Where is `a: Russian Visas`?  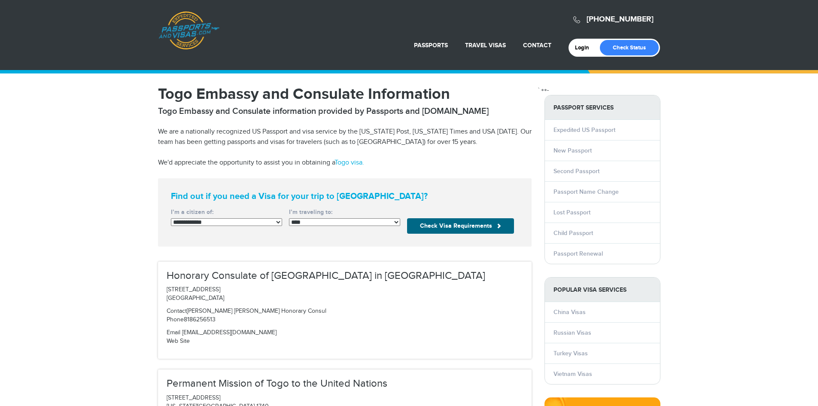 a: Russian Visas is located at coordinates (572, 332).